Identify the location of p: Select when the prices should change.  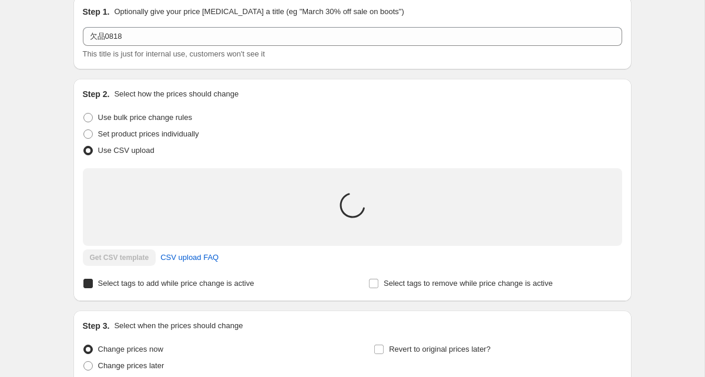
(178, 326).